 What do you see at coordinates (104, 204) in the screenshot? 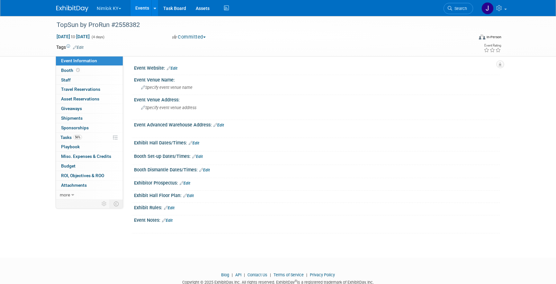
I see `td: Personalize Event Tab Strip` at bounding box center [104, 204].